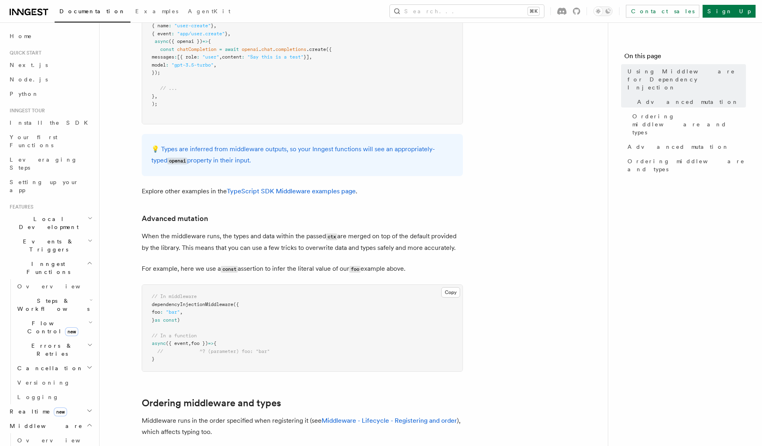 Image resolution: width=762 pixels, height=446 pixels. Describe the element at coordinates (185, 41) in the screenshot. I see `span: ({ openai })` at that location.